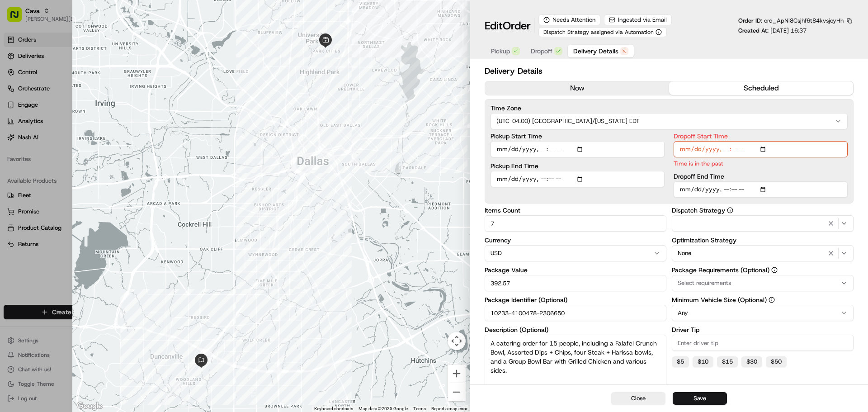  I want to click on p: Time is in the past, so click(760, 163).